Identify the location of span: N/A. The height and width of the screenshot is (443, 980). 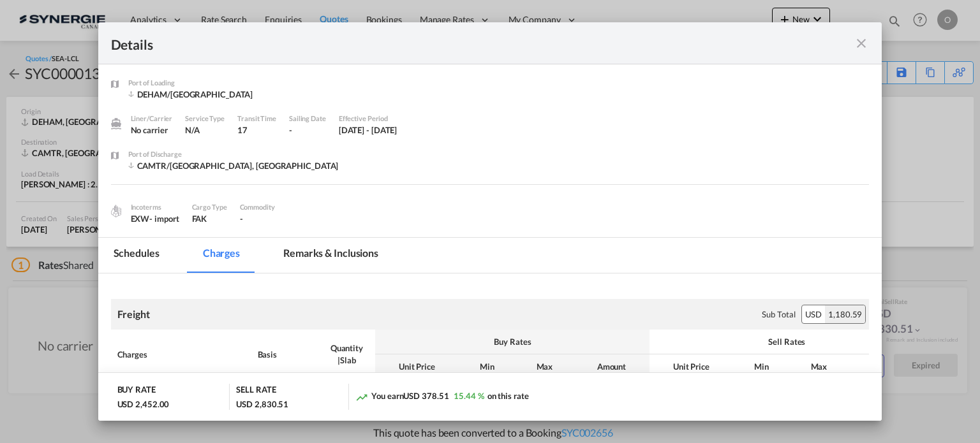
(192, 130).